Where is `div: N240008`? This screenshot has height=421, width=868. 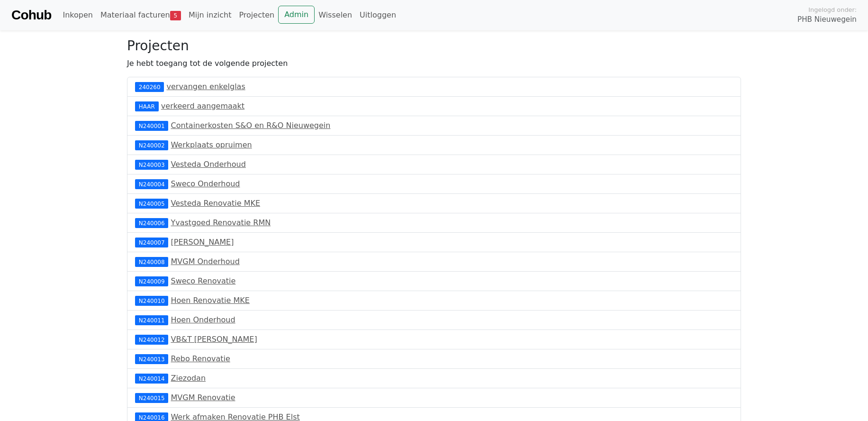
div: N240008 is located at coordinates (151, 262).